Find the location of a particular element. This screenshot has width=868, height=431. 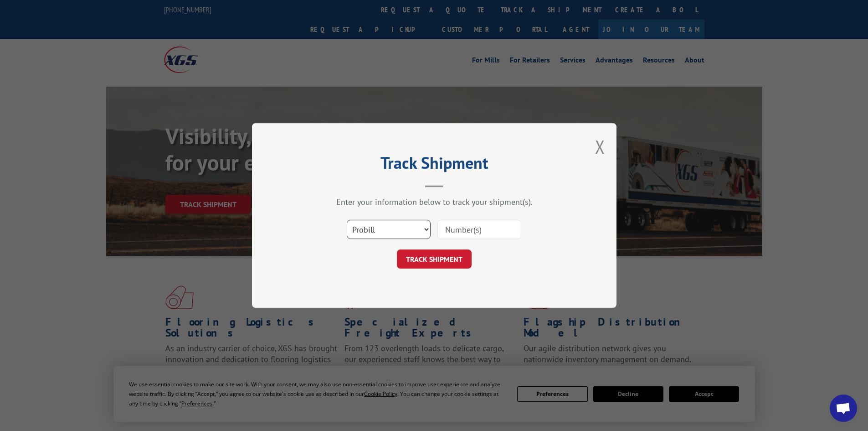

button: Close modal is located at coordinates (600, 146).